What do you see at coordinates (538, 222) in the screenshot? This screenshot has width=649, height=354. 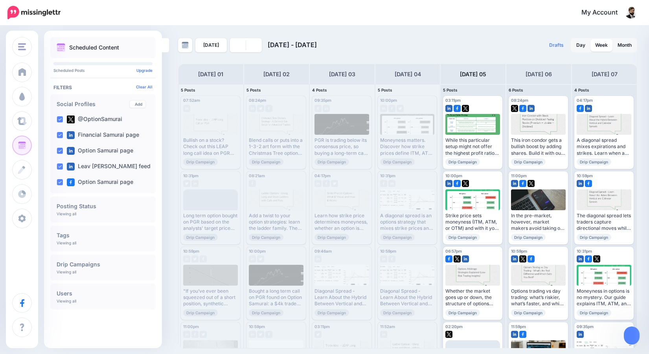 I see `div: In the pre-market, however, market makers avoid taking on directional risks, which further elimin...` at bounding box center [538, 222].